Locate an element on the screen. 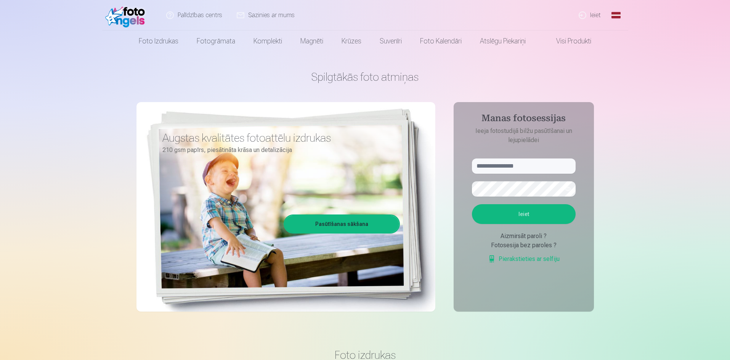  button: Ieiet is located at coordinates (524, 214).